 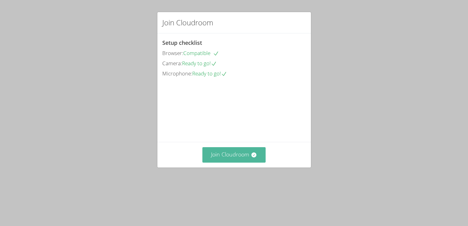 What do you see at coordinates (173, 53) in the screenshot?
I see `span: Browser:` at bounding box center [173, 53].